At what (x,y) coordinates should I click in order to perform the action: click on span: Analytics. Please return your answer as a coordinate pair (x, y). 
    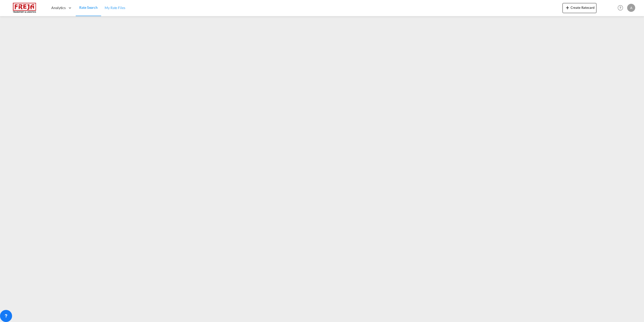
    Looking at the image, I should click on (58, 8).